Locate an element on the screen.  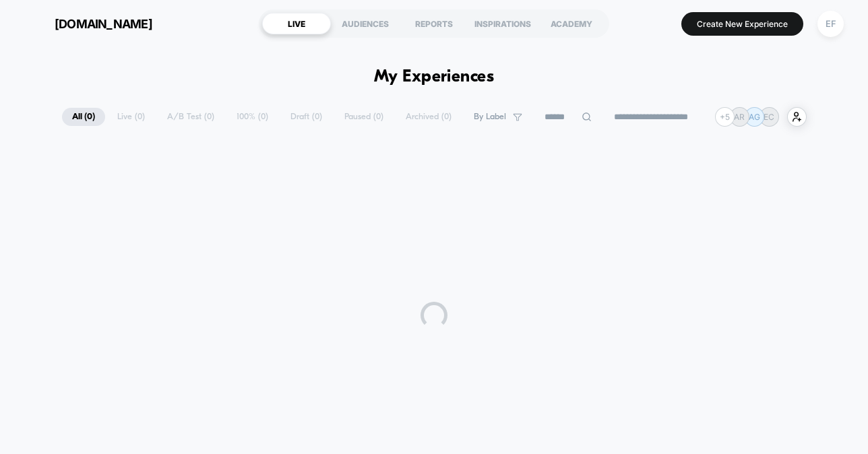
span: By Label is located at coordinates (490, 116).